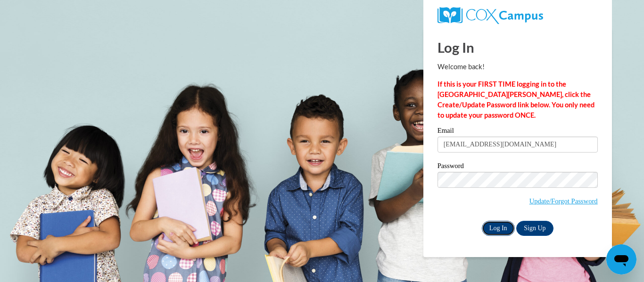  Describe the element at coordinates (517, 167) in the screenshot. I see `label: Password` at that location.